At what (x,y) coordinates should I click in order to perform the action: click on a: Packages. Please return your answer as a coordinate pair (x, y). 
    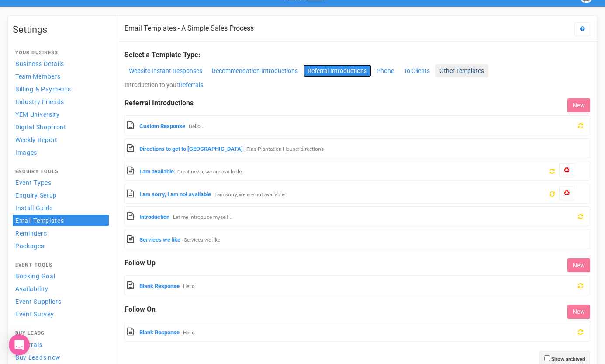
    Looking at the image, I should click on (61, 245).